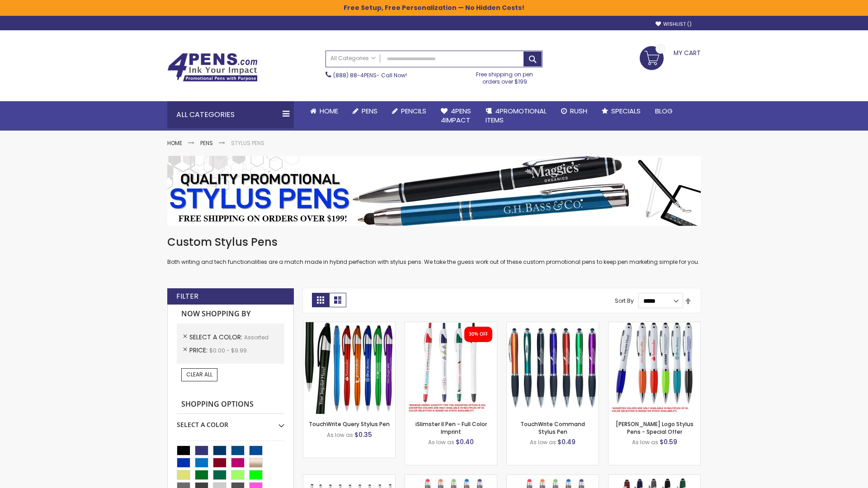 This screenshot has width=868, height=488. I want to click on a: iSlimster II Pen - Full Color Imprint, so click(451, 428).